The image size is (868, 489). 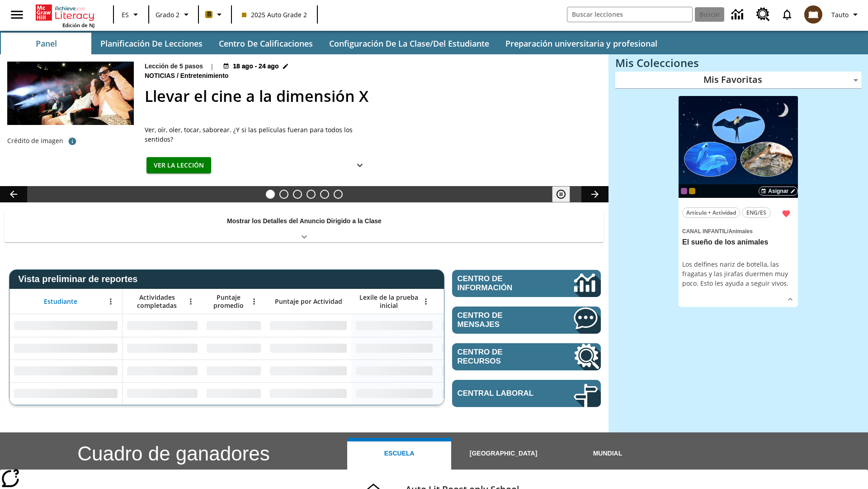 What do you see at coordinates (255, 66) in the screenshot?
I see `span: 18 ago - 24 ago` at bounding box center [255, 66].